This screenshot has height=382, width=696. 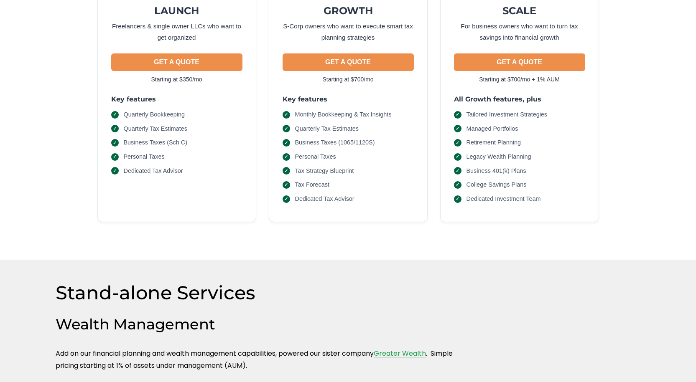 What do you see at coordinates (504, 199) in the screenshot?
I see `span: Dedicated Investment Team` at bounding box center [504, 199].